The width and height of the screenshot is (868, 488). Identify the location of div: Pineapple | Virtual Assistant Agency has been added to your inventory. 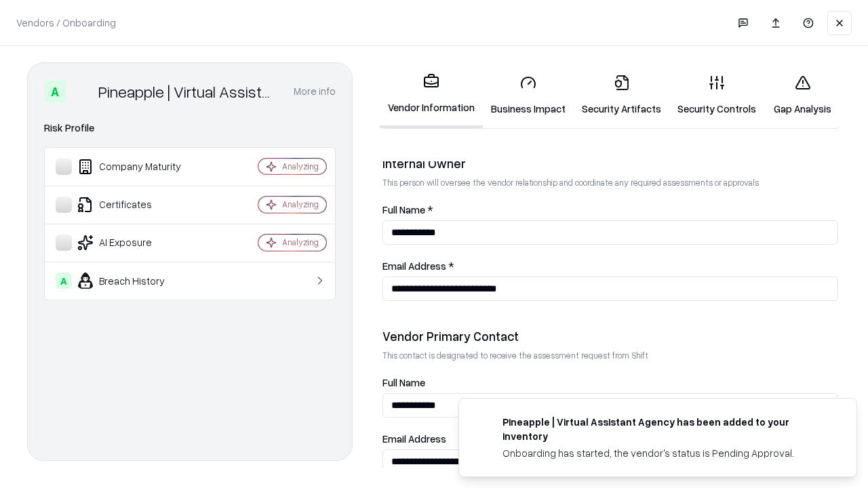
(664, 429).